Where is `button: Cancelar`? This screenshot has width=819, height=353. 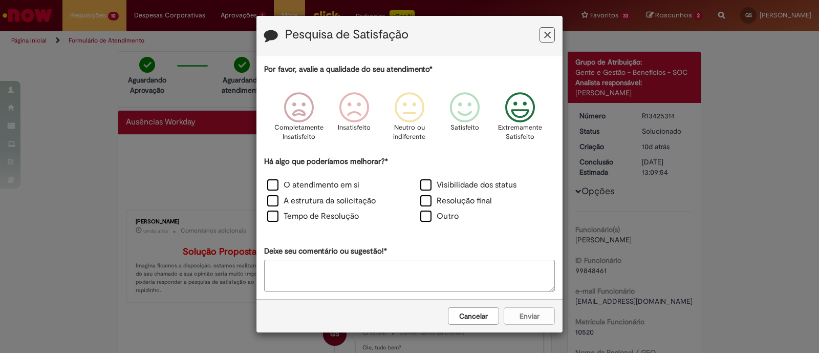
button: Cancelar is located at coordinates (474, 316).